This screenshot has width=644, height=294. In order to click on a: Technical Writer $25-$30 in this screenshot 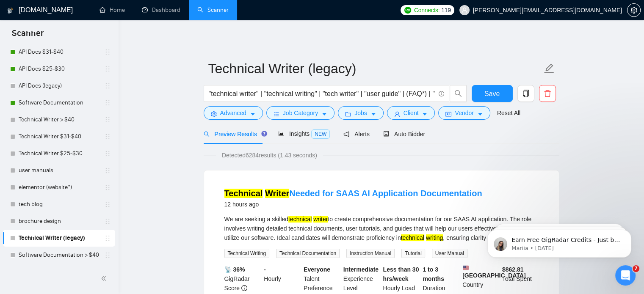, I will do `click(59, 153)`.